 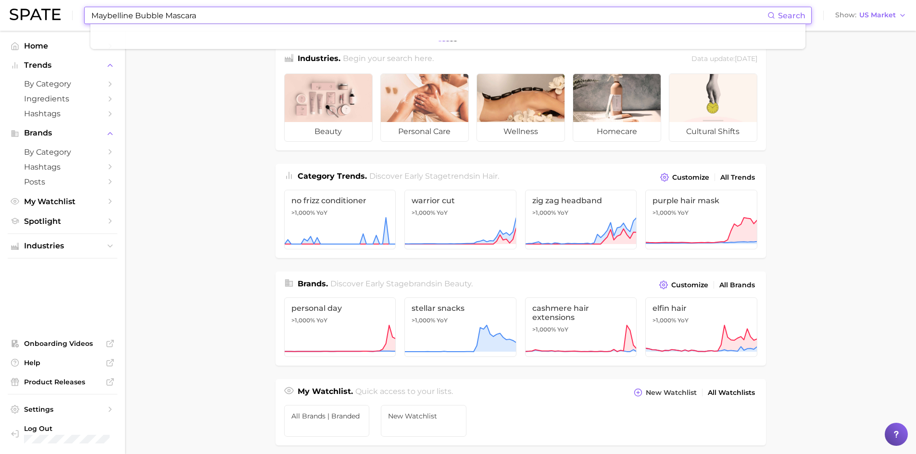 I want to click on button: Trends, so click(x=63, y=65).